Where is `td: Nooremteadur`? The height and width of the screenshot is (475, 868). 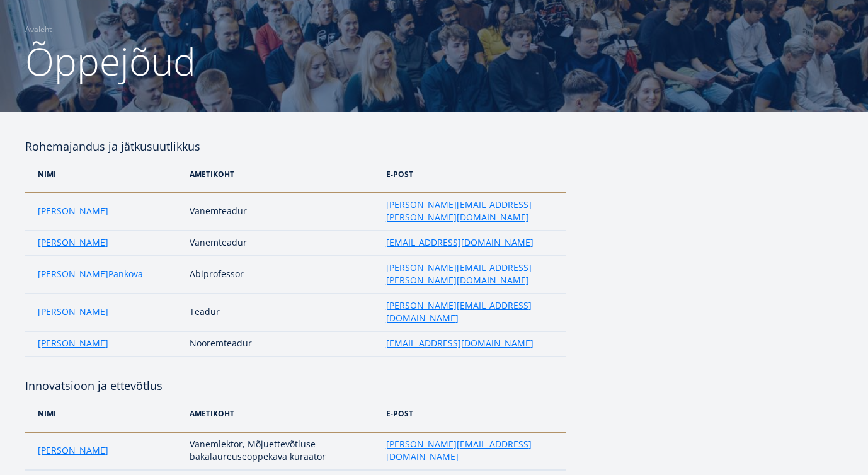
td: Nooremteadur is located at coordinates (281, 344).